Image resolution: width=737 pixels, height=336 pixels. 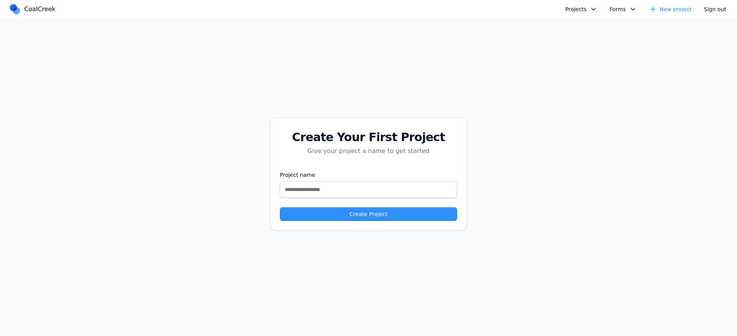 I want to click on label: Project name, so click(x=368, y=175).